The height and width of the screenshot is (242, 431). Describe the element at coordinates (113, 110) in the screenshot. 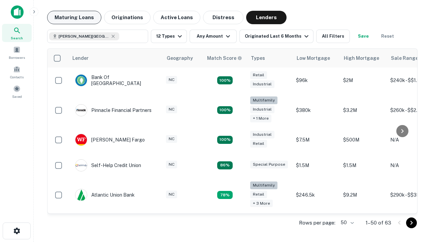

I see `div: Pinnacle Financial Partners` at that location.